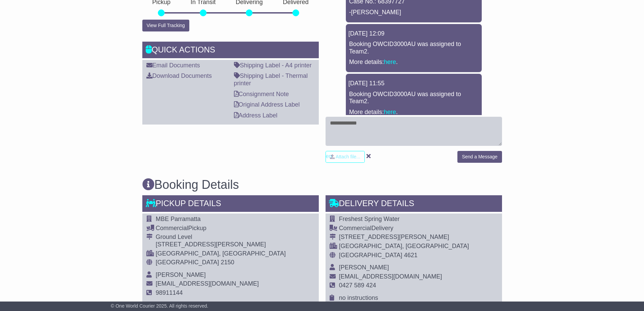 The height and width of the screenshot is (311, 644). Describe the element at coordinates (221, 228) in the screenshot. I see `div: Pickup` at that location.